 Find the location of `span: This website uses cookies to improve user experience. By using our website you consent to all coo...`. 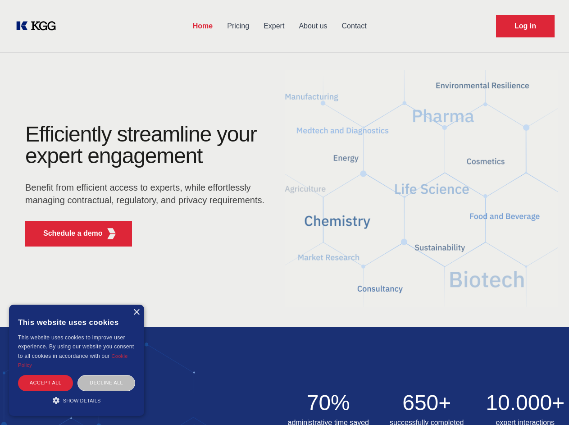

span: This website uses cookies to improve user experience. By using our website you consent to all coo... is located at coordinates (76, 347).